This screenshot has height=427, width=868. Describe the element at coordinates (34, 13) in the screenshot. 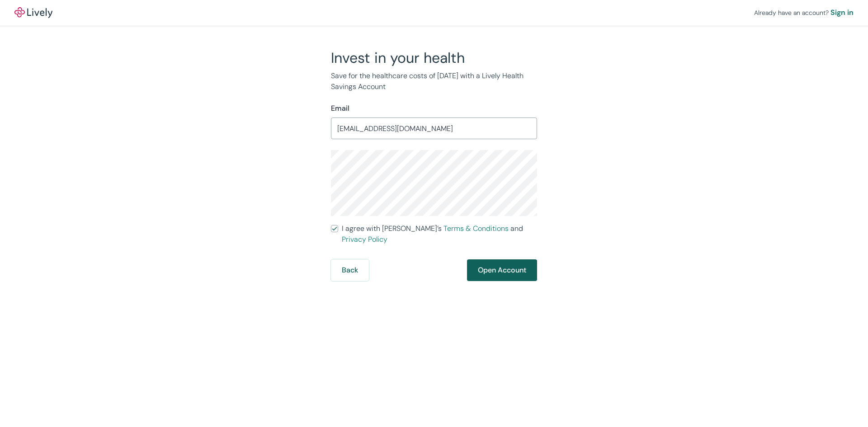

I see `a: LivelyLively` at that location.